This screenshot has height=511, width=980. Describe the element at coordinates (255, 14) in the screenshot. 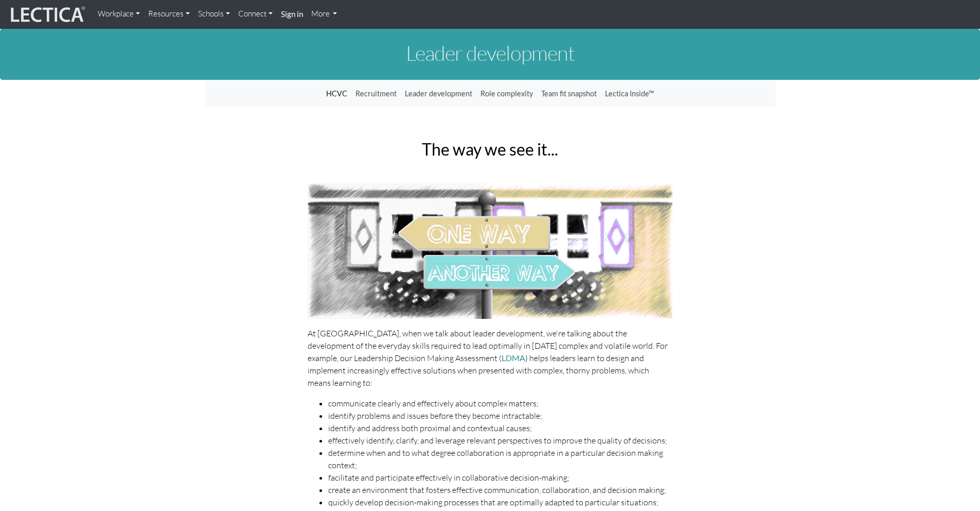

I see `a: Connect` at that location.